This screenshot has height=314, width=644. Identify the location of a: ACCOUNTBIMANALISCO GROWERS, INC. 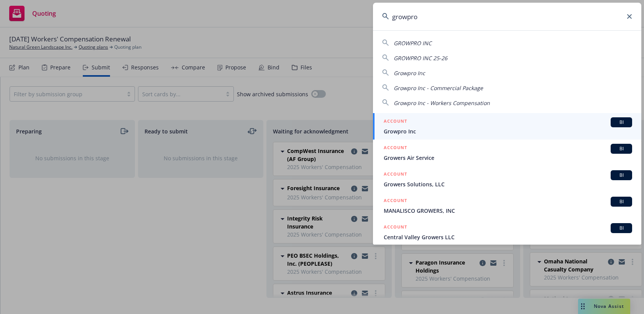
(507, 205).